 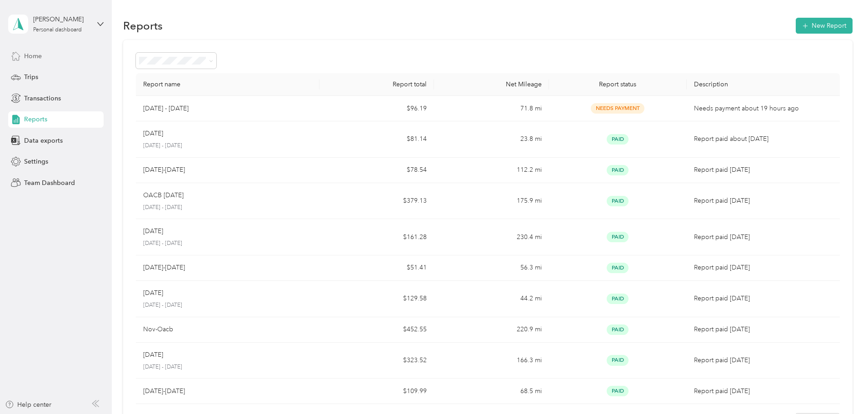 What do you see at coordinates (491, 109) in the screenshot?
I see `td: 71.8 mi` at bounding box center [491, 109].